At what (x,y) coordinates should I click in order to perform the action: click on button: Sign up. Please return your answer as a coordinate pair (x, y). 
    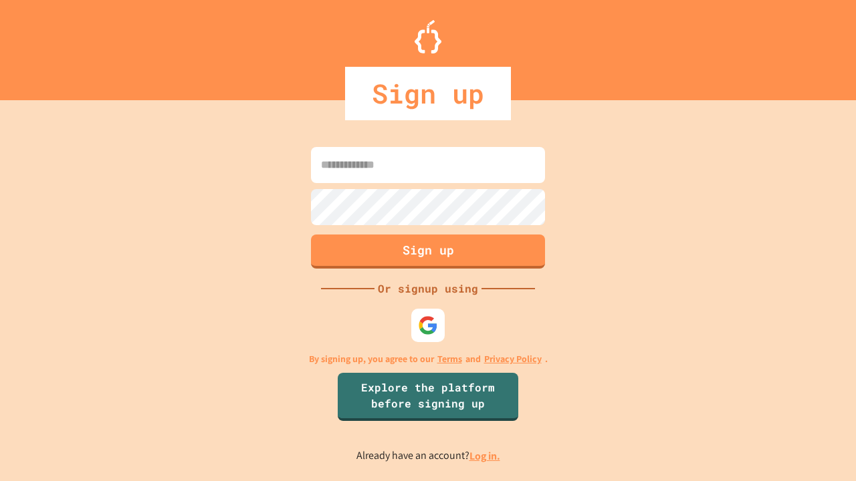
    Looking at the image, I should click on (428, 251).